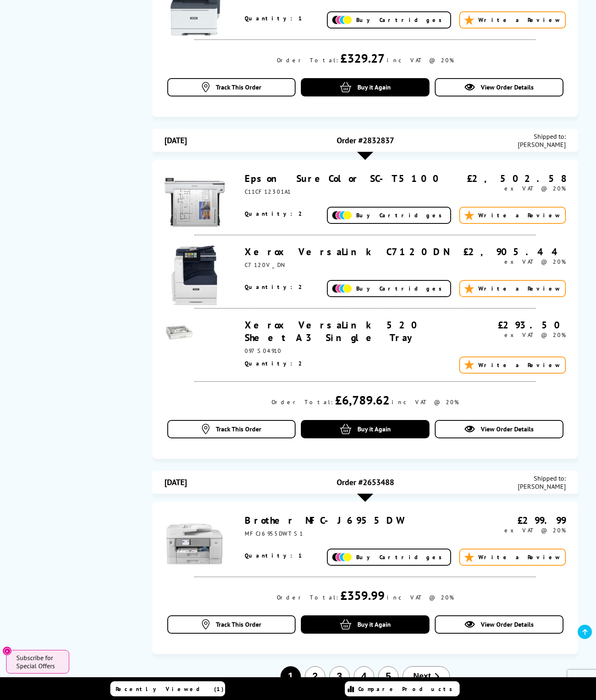 Image resolution: width=596 pixels, height=700 pixels. What do you see at coordinates (195, 276) in the screenshot?
I see `img: Xerox VersaLink C7120DN` at bounding box center [195, 276].